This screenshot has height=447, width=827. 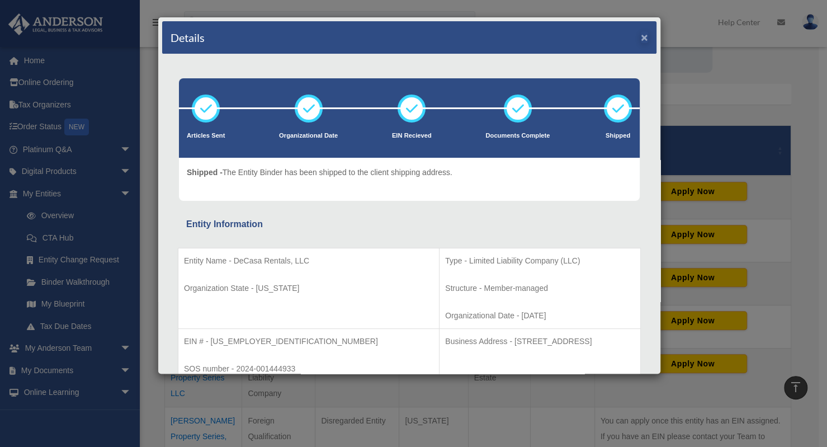 I want to click on p: Shipped, so click(x=618, y=136).